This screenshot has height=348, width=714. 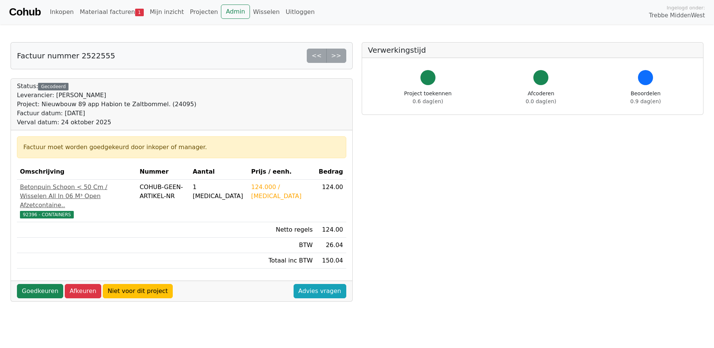 I want to click on td: BTW, so click(x=282, y=245).